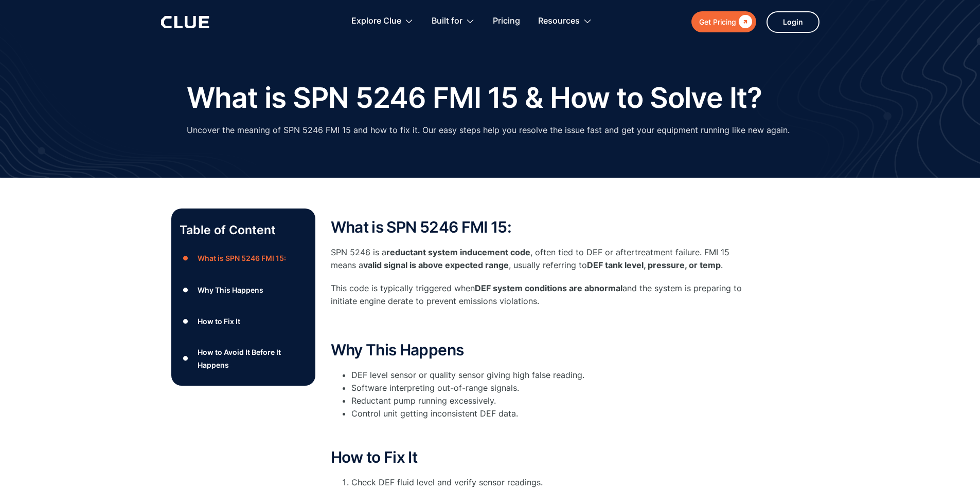 The width and height of the screenshot is (980, 492). Describe the element at coordinates (436, 265) in the screenshot. I see `strong: valid signal is above expected range` at that location.